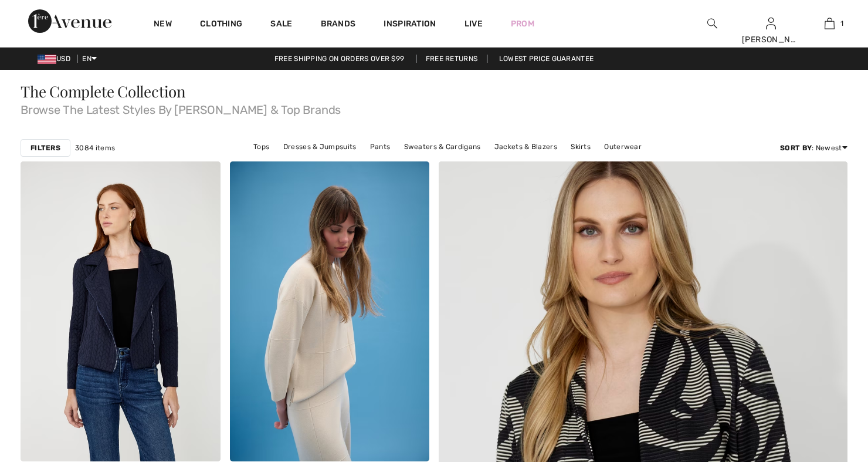 The image size is (868, 462). I want to click on a: Pants, so click(380, 147).